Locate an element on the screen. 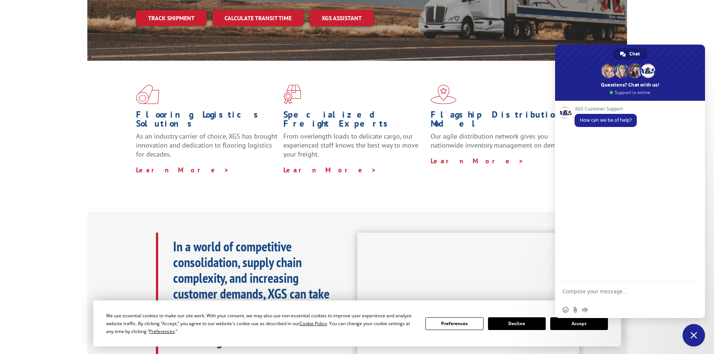  h1: Flooring Logistics Solutions is located at coordinates (207, 121).